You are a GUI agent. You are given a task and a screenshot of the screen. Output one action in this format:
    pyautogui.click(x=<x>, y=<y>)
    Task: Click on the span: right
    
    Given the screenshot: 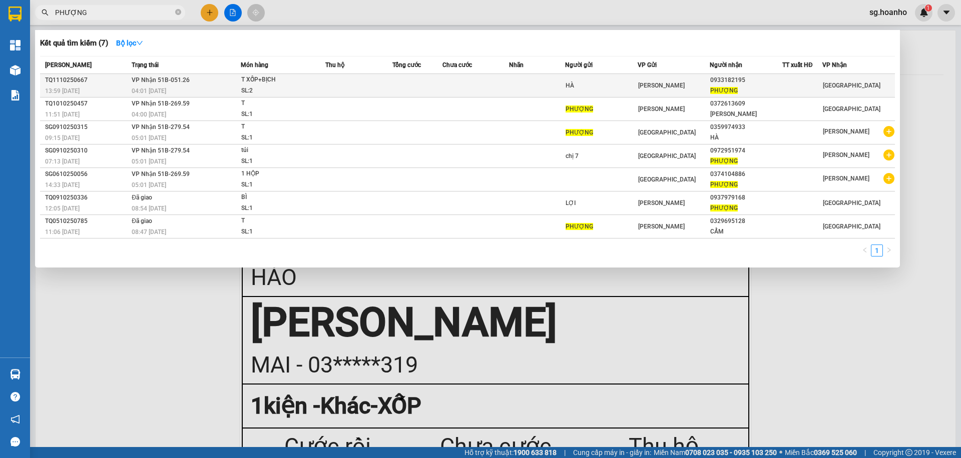 What is the action you would take?
    pyautogui.click(x=889, y=250)
    